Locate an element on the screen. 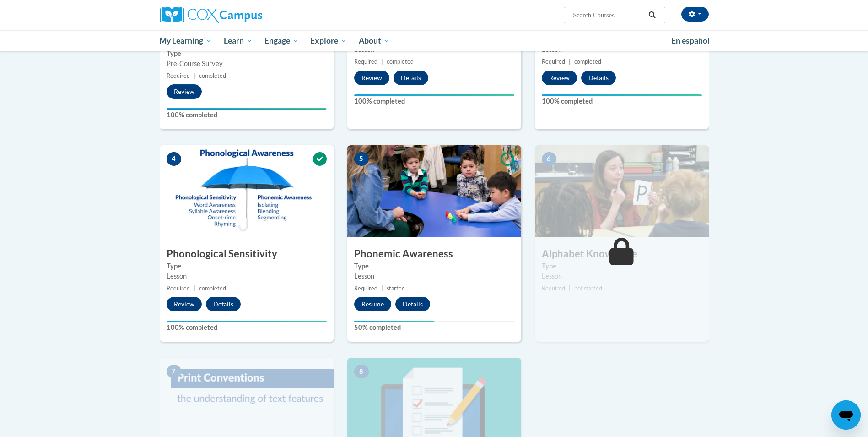 The height and width of the screenshot is (437, 868). button: Resume is located at coordinates (372, 304).